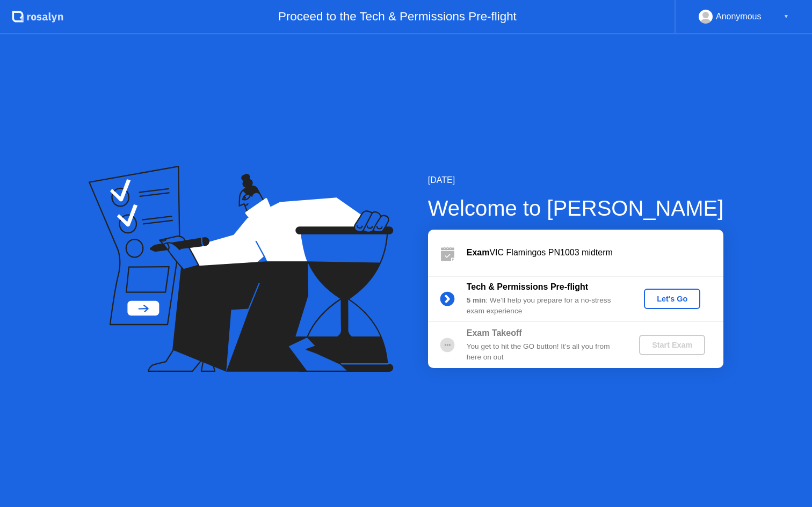 The image size is (812, 507). Describe the element at coordinates (738, 17) in the screenshot. I see `div: Anonymous` at that location.